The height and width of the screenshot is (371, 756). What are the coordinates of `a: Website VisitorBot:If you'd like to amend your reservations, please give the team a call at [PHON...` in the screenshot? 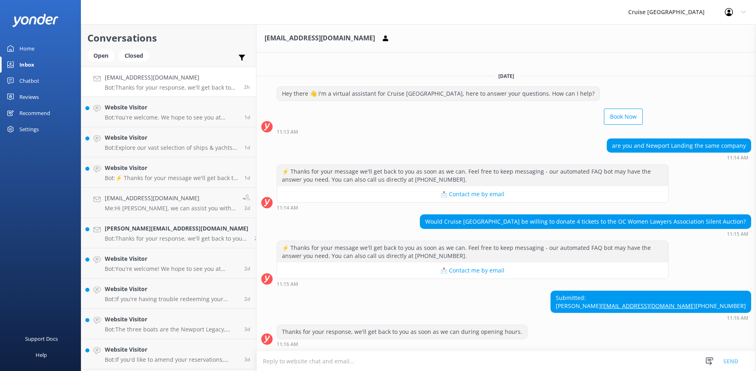 It's located at (169, 355).